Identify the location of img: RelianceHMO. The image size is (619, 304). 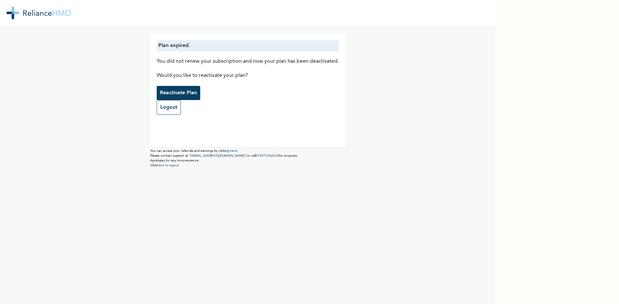
(39, 13).